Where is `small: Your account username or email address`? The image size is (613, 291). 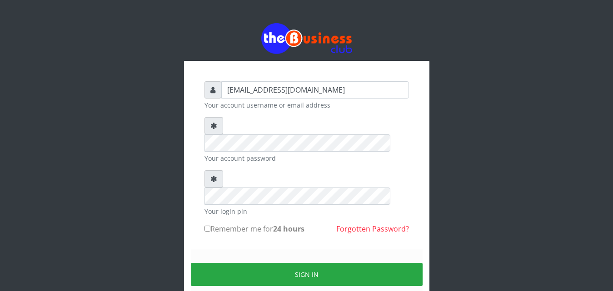
small: Your account username or email address is located at coordinates (307, 105).